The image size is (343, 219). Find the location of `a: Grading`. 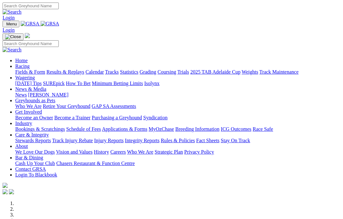

a: Grading is located at coordinates (148, 72).